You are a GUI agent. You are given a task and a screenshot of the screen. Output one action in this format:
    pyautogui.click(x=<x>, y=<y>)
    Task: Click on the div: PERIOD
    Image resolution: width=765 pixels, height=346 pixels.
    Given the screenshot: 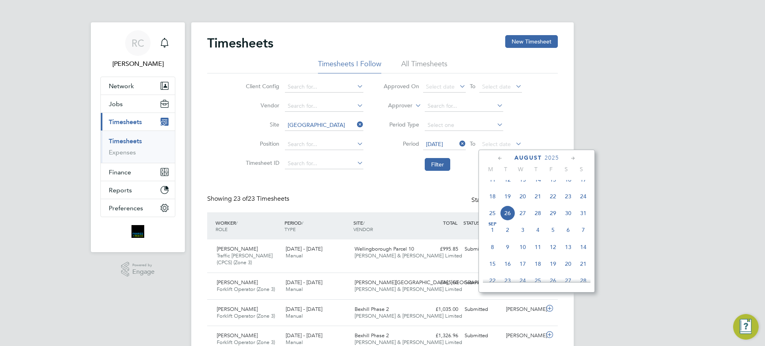 What is the action you would take?
    pyautogui.click(x=317, y=226)
    